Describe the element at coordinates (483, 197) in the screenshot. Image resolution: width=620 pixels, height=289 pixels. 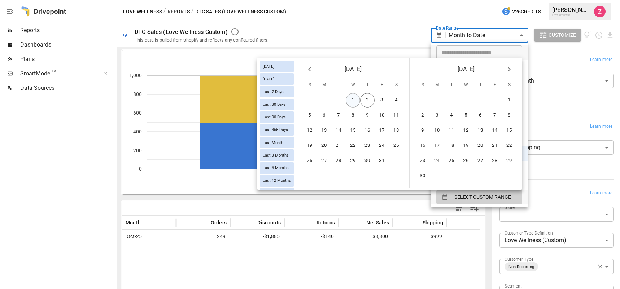
I see `span: SELECT CUSTOM RANGE` at that location.